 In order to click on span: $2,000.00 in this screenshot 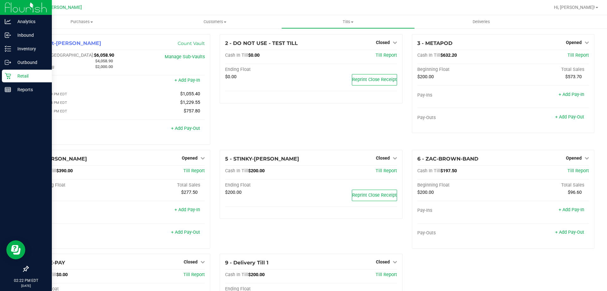, I will do `click(104, 66)`.